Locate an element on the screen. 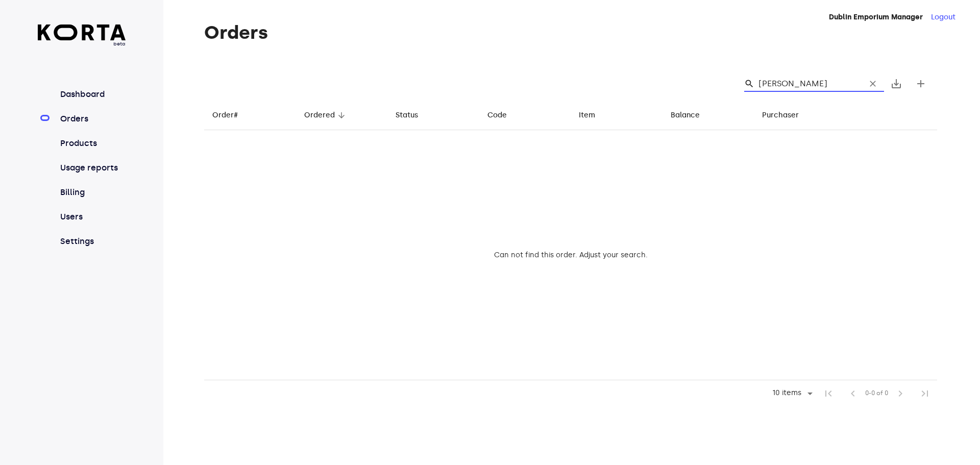 This screenshot has width=980, height=465. strong: Dublin Emporium Manager is located at coordinates (876, 16).